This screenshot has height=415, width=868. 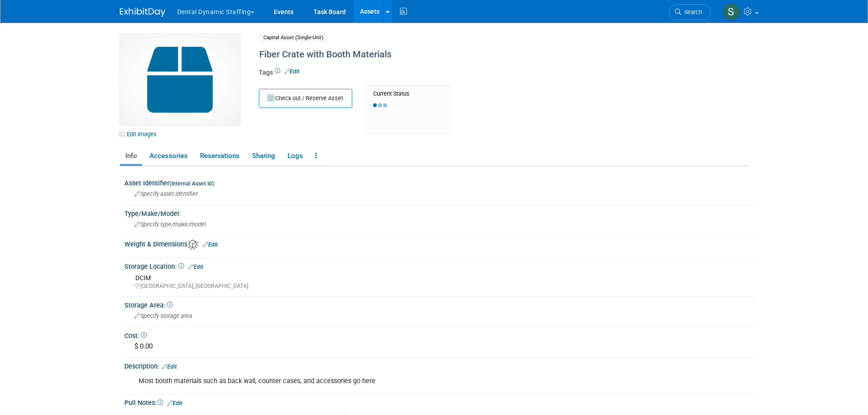 What do you see at coordinates (305, 99) in the screenshot?
I see `button: Check out / Reserve Asset` at bounding box center [305, 99].